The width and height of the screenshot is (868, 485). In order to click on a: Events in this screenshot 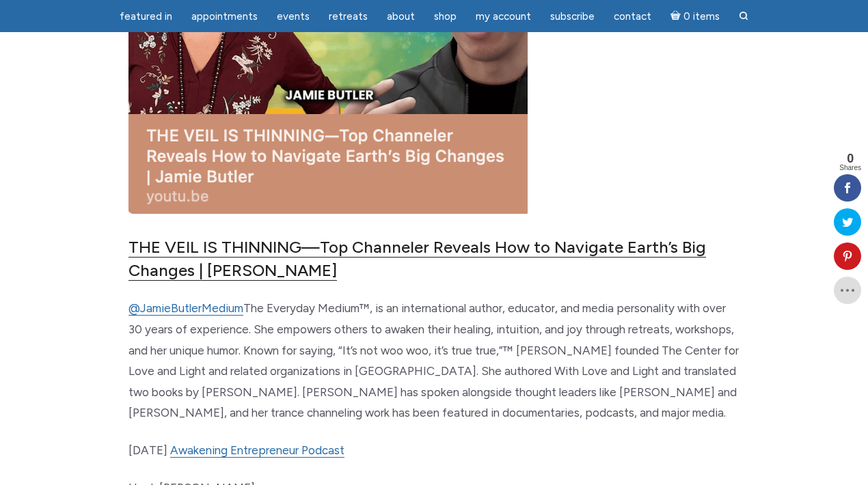, I will do `click(293, 17)`.